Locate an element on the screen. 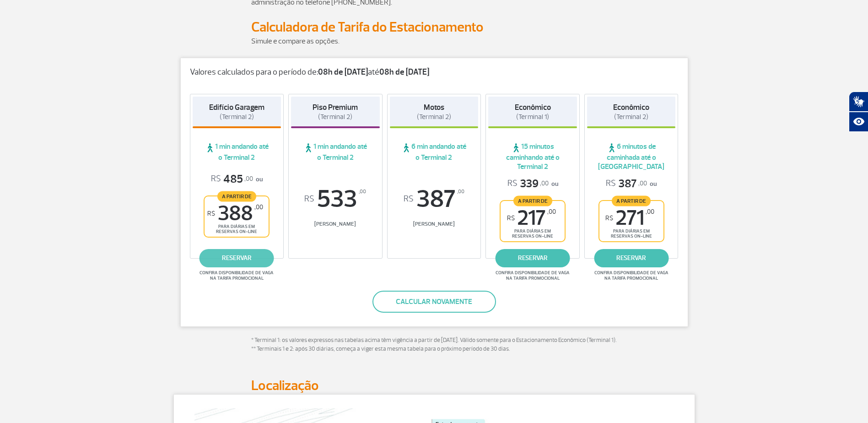  p: Valores calculados para o período de: até is located at coordinates (434, 73).